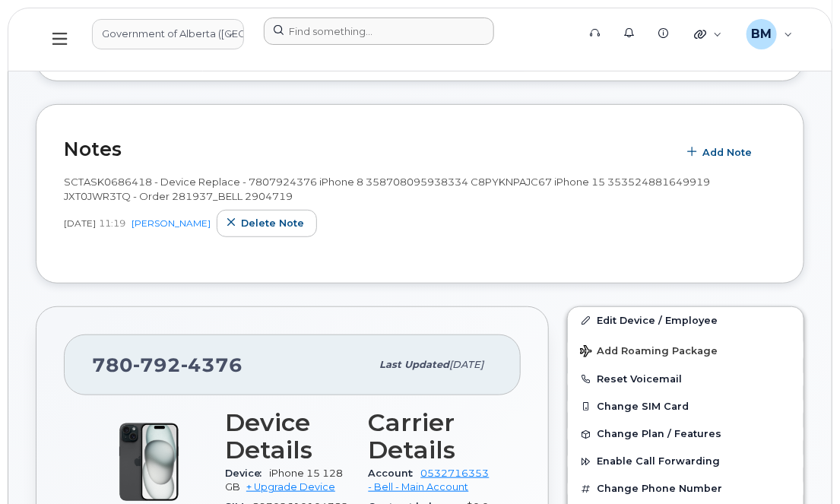 The height and width of the screenshot is (504, 840). Describe the element at coordinates (686, 321) in the screenshot. I see `a: Edit Device / Employee` at that location.